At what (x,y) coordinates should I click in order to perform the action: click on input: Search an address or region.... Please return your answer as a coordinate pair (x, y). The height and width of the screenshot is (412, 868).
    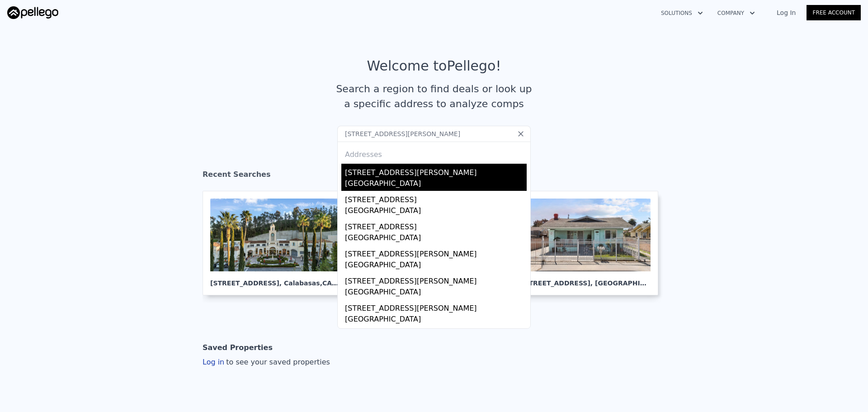
    Looking at the image, I should click on (434, 134).